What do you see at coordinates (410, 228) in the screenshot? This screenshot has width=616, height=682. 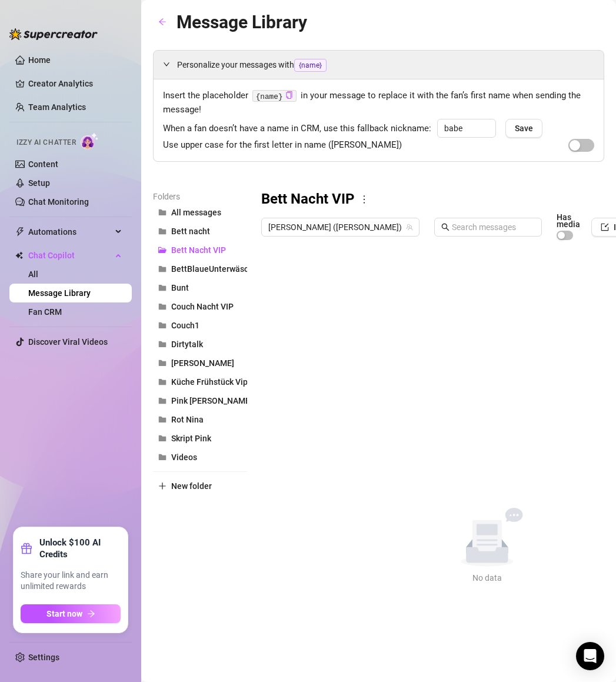 I see `span: team` at bounding box center [410, 228].